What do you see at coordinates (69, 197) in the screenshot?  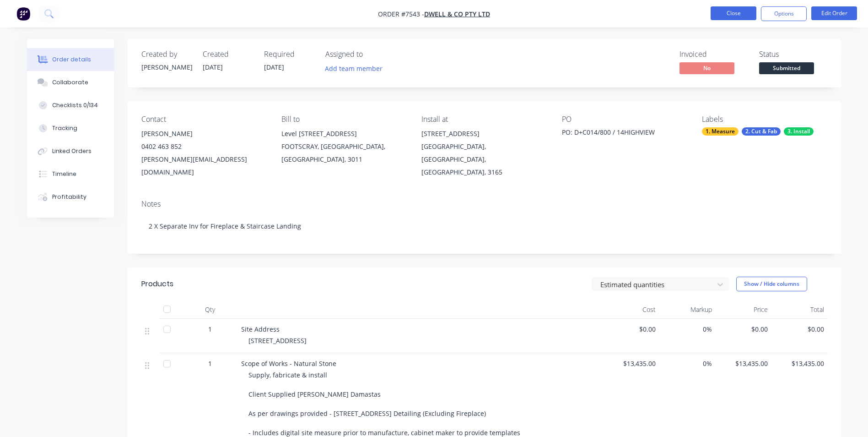 I see `div: Profitability` at bounding box center [69, 197].